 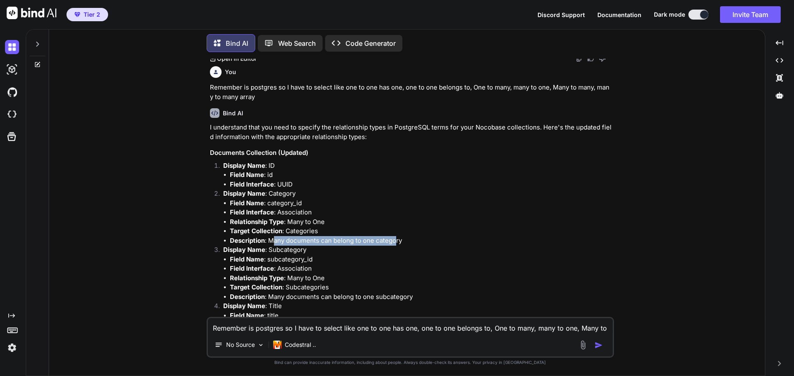 I want to click on li: : Categories, so click(x=421, y=231).